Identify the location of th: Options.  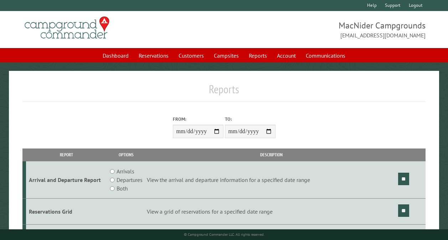
(126, 155).